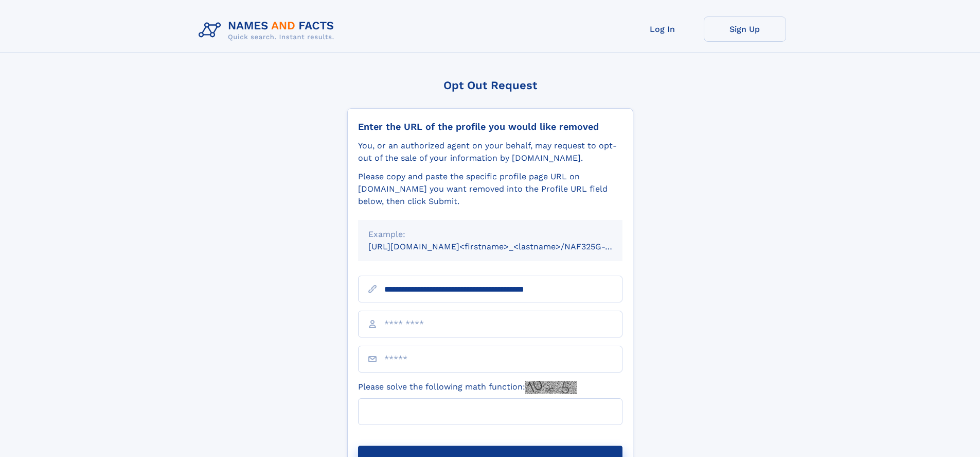 This screenshot has width=980, height=457. Describe the element at coordinates (269, 30) in the screenshot. I see `img: Logo Names and Facts` at that location.